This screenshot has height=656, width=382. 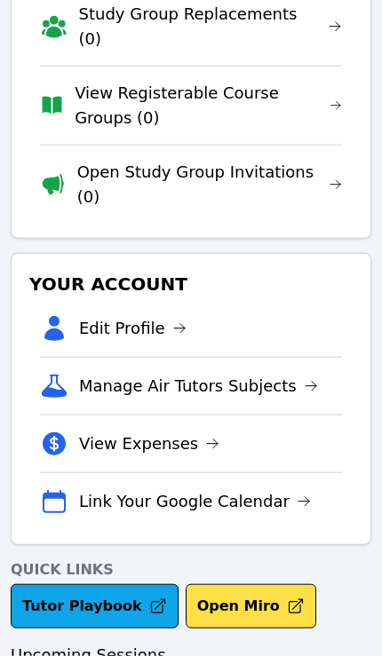 I want to click on h4: Quick Links, so click(x=191, y=570).